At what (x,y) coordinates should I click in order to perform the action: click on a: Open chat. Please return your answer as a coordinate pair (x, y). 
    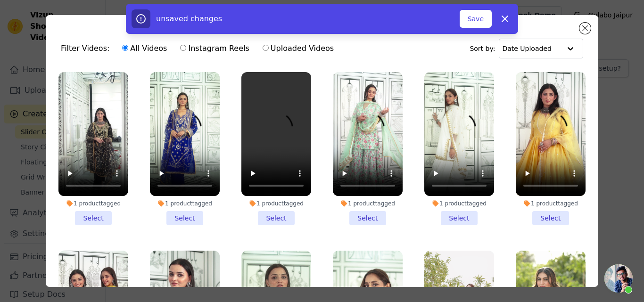
    Looking at the image, I should click on (619, 279).